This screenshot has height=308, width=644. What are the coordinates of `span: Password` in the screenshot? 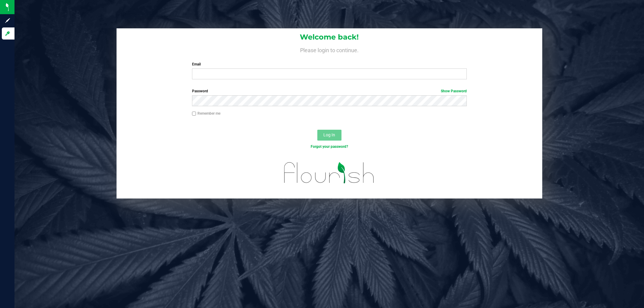 It's located at (200, 91).